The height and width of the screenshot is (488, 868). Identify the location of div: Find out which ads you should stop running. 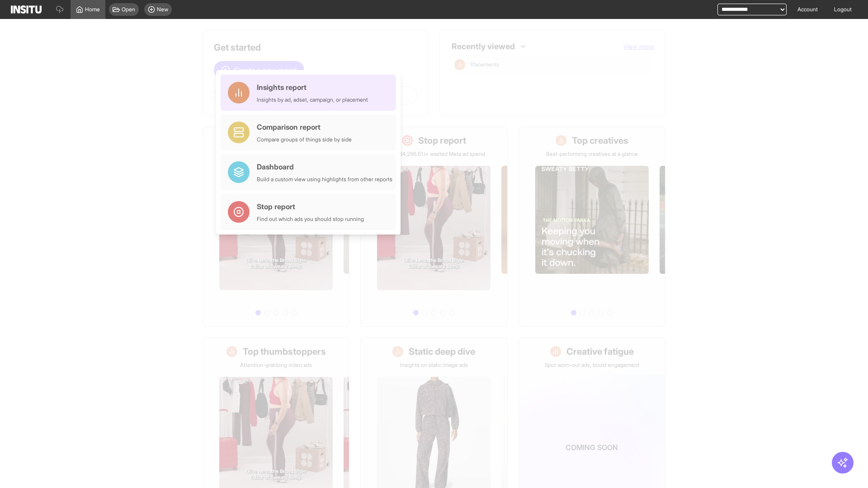
(310, 219).